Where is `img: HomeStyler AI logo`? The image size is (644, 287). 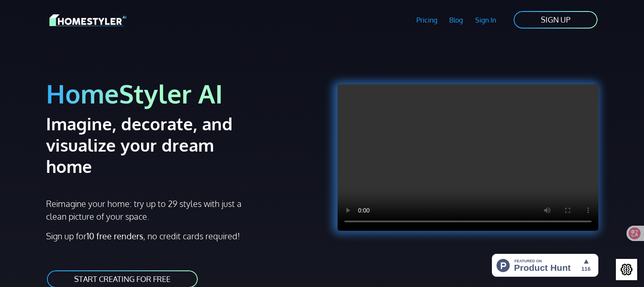 img: HomeStyler AI logo is located at coordinates (88, 20).